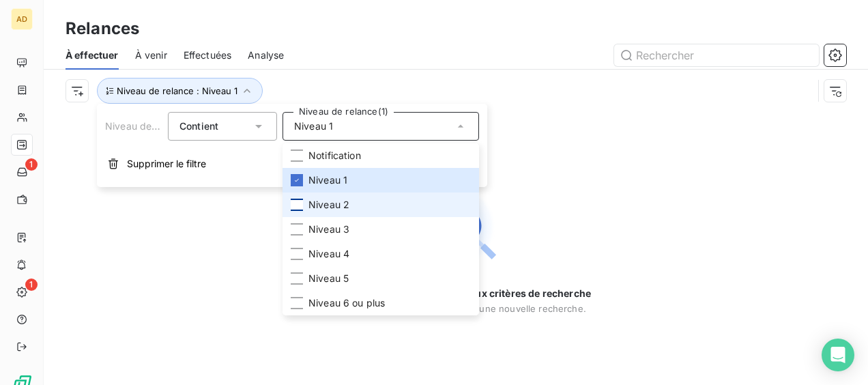 The width and height of the screenshot is (868, 385). I want to click on span: Niveau 5, so click(328, 279).